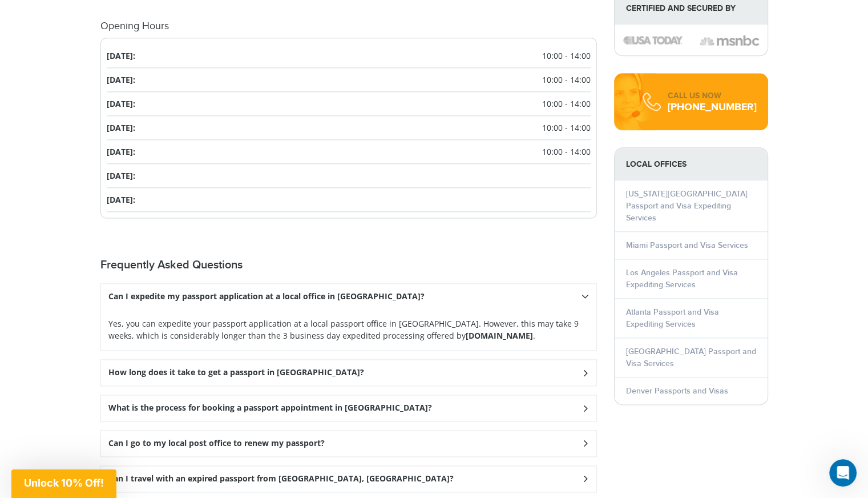  I want to click on span: Unlock 10% Off!, so click(64, 482).